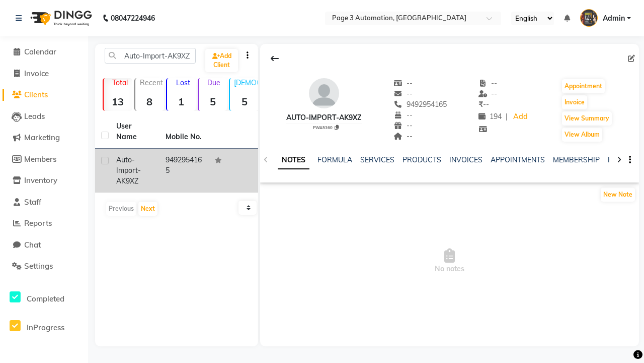 The image size is (644, 363). What do you see at coordinates (421, 159) in the screenshot?
I see `a: PRODUCTS` at bounding box center [421, 159].